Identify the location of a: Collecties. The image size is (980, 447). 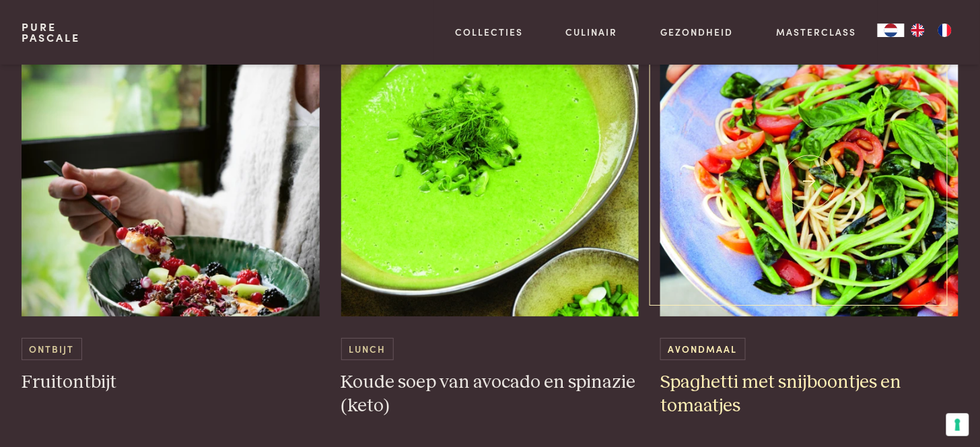
(489, 32).